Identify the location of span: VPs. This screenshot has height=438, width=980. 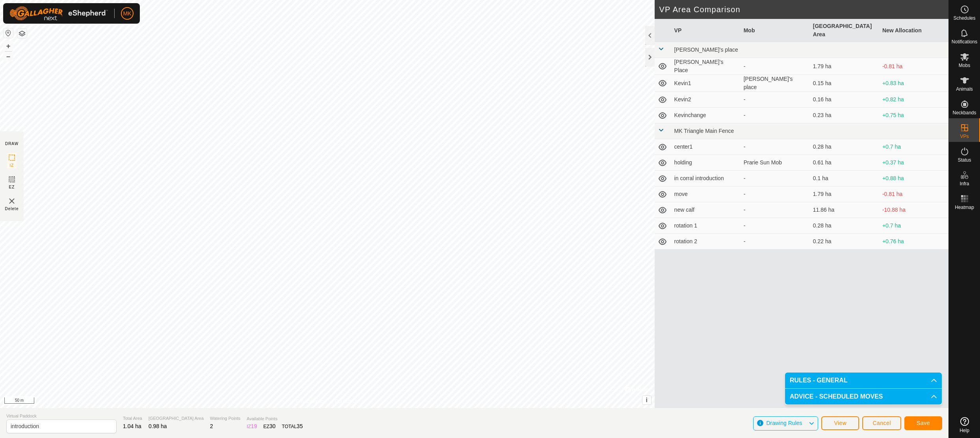
(964, 137).